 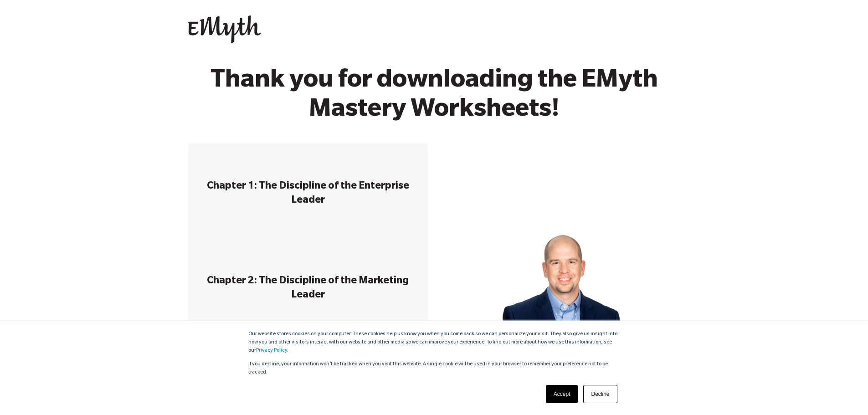 I want to click on img: EMyth, so click(x=224, y=30).